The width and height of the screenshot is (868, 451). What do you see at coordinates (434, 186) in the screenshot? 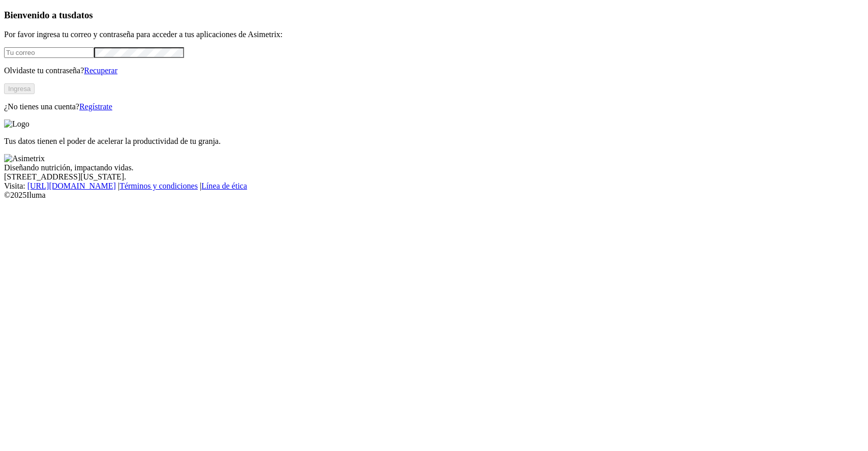
I see `div: Visita : | |` at bounding box center [434, 186].